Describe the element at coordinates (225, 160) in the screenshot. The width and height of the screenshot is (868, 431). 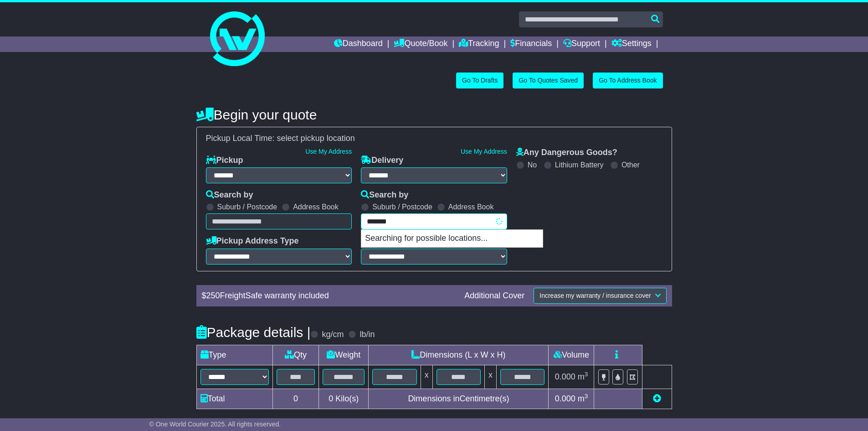
I see `label: Pickup` at that location.